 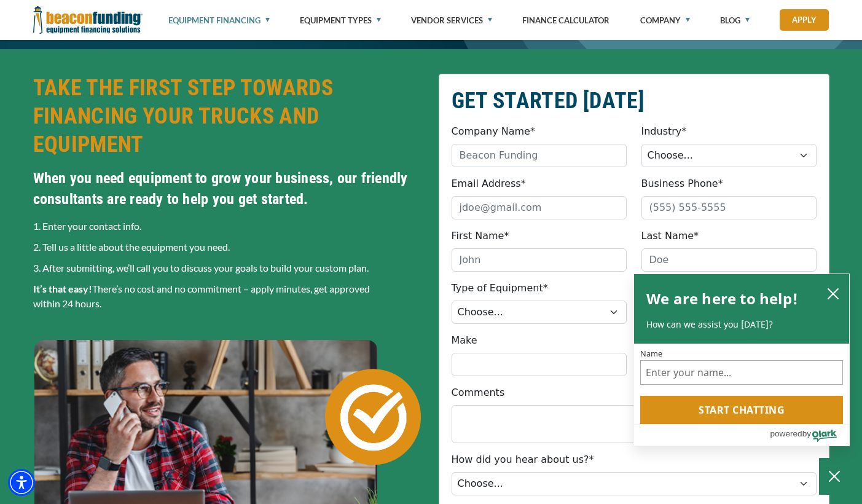 What do you see at coordinates (464, 340) in the screenshot?
I see `label: Make` at bounding box center [464, 340].